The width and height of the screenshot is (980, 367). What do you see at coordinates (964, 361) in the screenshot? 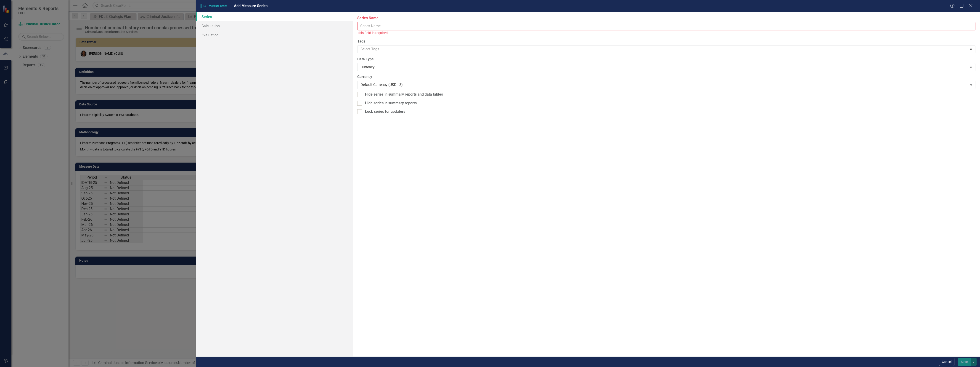
I see `button: Save` at bounding box center [964, 361].